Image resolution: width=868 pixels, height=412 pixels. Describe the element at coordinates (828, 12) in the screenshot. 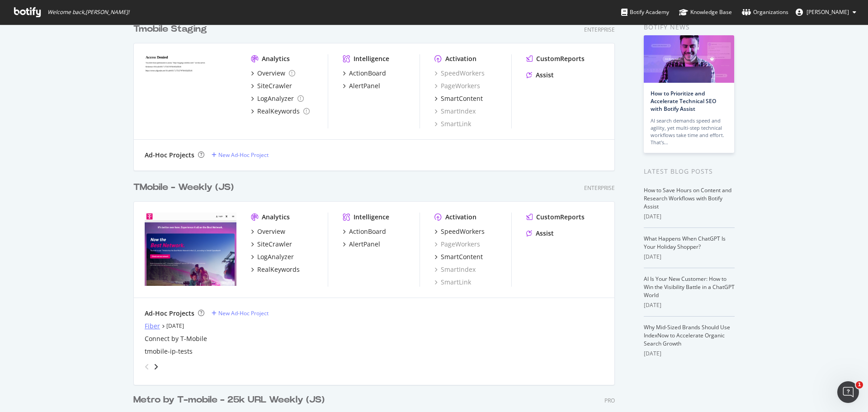

I see `span: Blaise Forcine` at that location.